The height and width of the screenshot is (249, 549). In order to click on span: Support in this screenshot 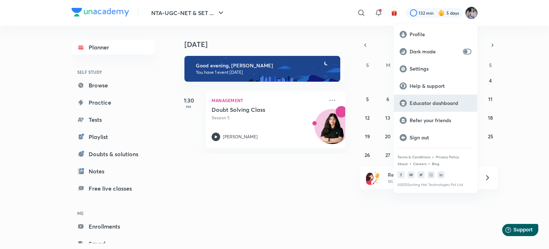, I will do `click(38, 9)`.